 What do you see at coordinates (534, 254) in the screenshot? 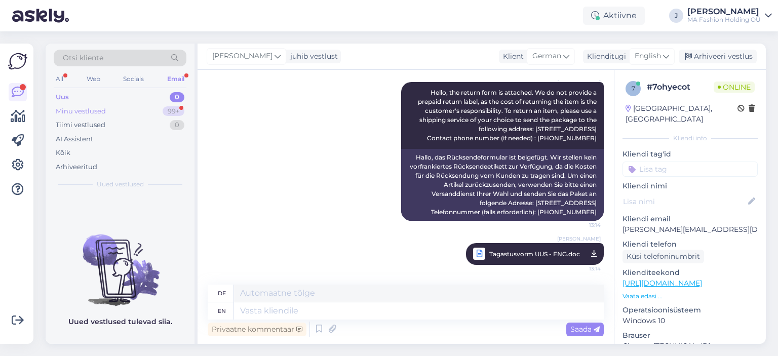
I see `span: Tagastusvorm UUS - ENG.doc` at bounding box center [534, 254].